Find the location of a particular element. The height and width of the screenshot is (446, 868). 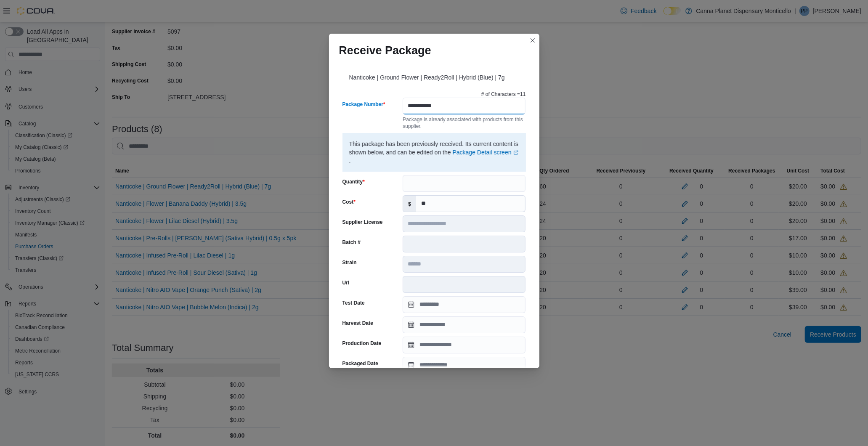

div: Package is already associated with products from this supplier. is located at coordinates (464, 122).